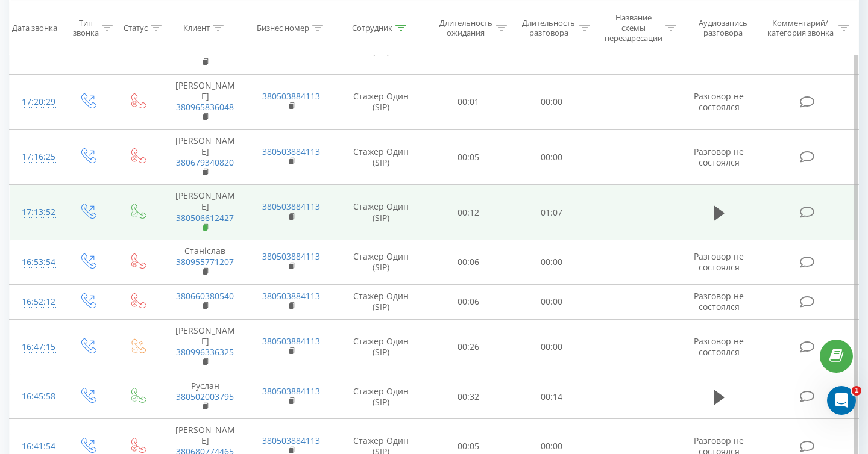  I want to click on div: Статус, so click(136, 27).